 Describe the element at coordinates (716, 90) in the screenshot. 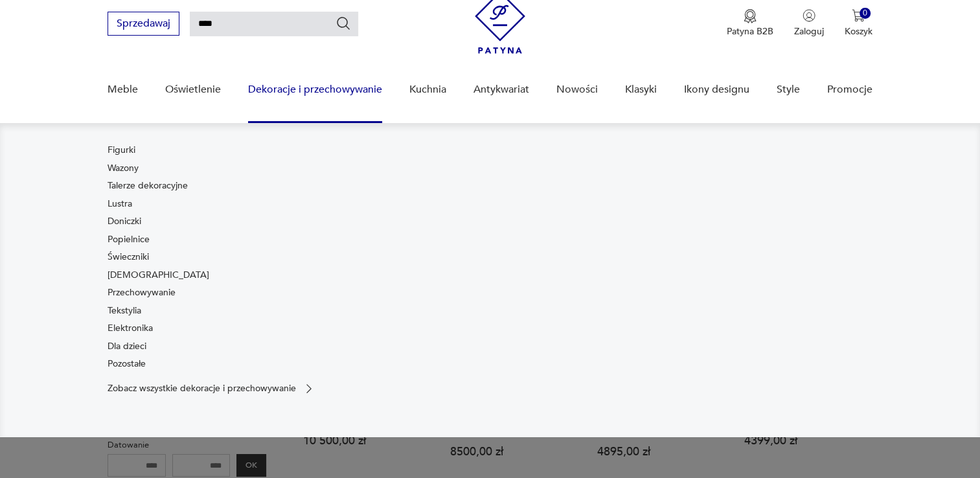

I see `a: Ikony designu` at that location.